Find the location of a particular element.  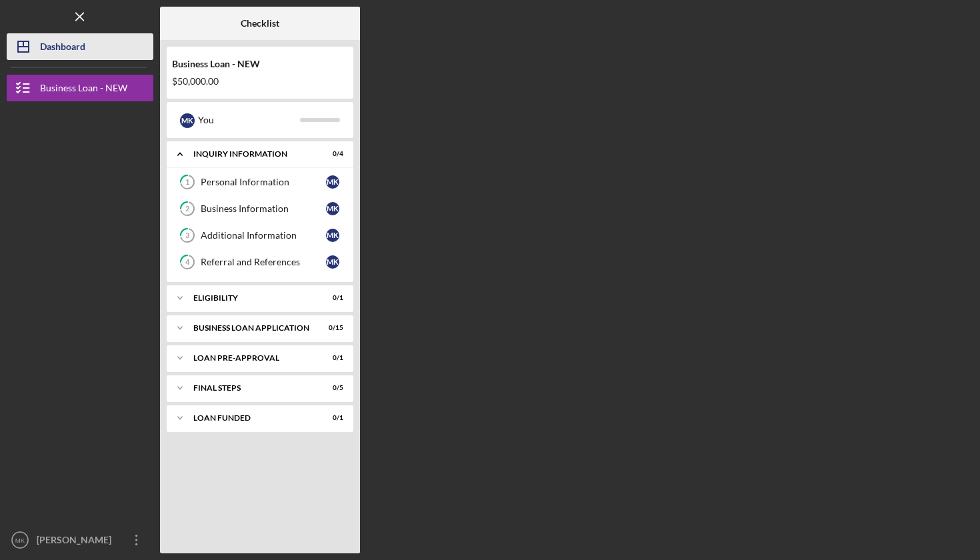

div: FINAL STEPS is located at coordinates (251, 388).